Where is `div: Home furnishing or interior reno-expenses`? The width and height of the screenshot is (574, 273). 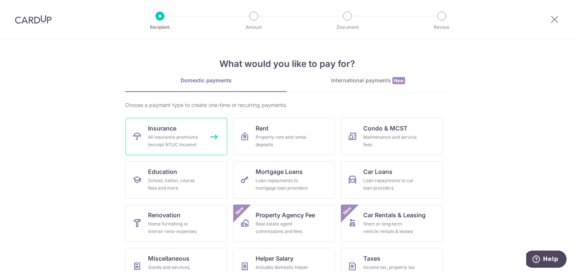
div: Home furnishing or interior reno-expenses is located at coordinates (175, 227).